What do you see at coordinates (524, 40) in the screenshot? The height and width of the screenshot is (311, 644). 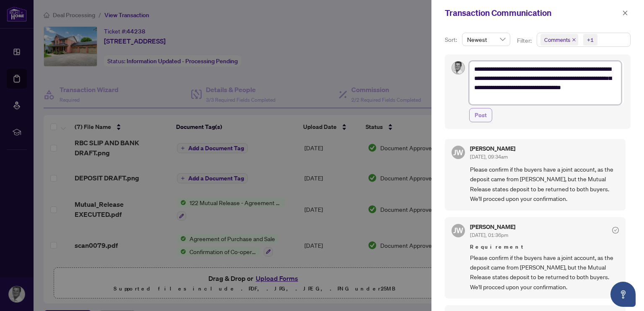 I see `p: Filter:` at bounding box center [524, 40].